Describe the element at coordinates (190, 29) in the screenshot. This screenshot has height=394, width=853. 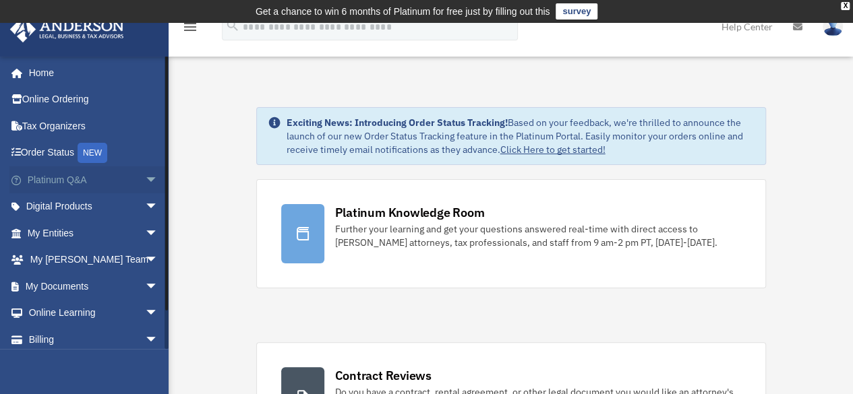
I see `a: menu` at that location.